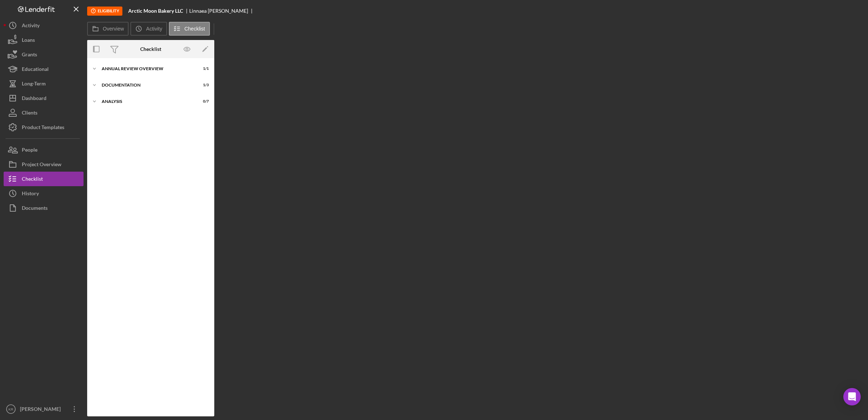 Image resolution: width=868 pixels, height=420 pixels. Describe the element at coordinates (44, 193) in the screenshot. I see `button: History` at that location.